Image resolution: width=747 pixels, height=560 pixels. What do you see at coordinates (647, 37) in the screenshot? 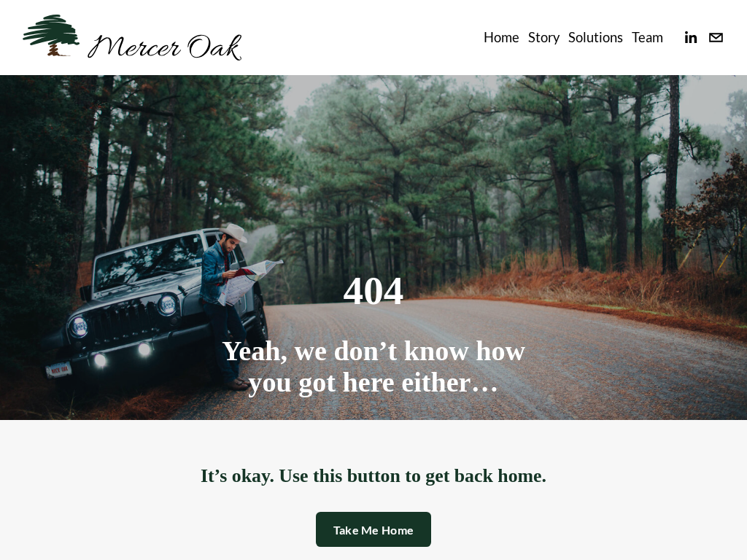
I see `a: Team` at bounding box center [647, 37].